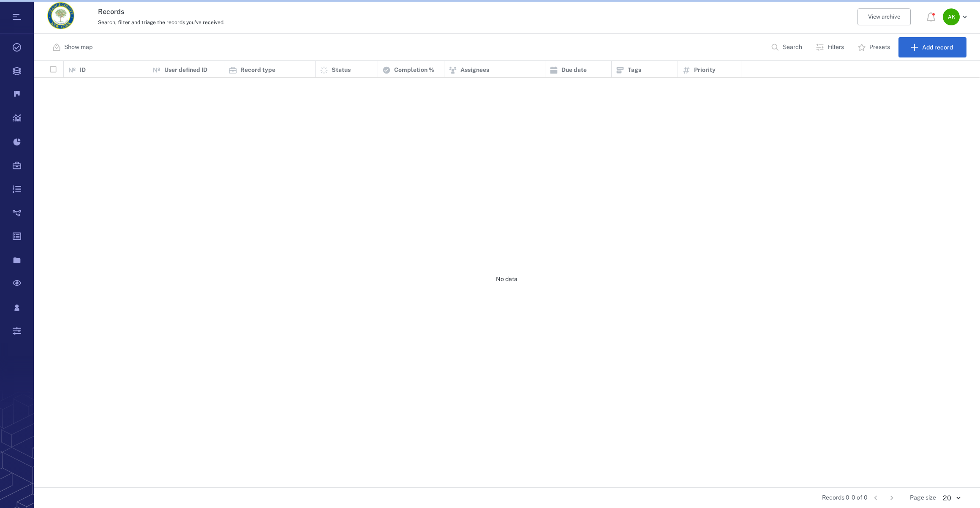 The image size is (980, 508). Describe the element at coordinates (186, 70) in the screenshot. I see `p: User defined ID` at that location.